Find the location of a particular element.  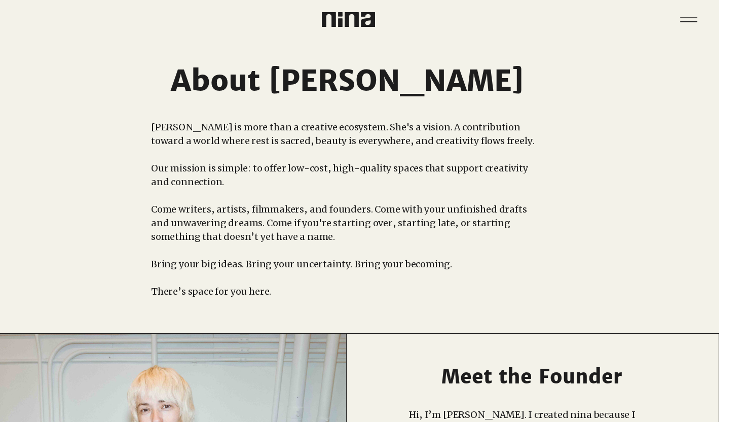

img: Nina Logo CMYK_Charcoal.png is located at coordinates (348, 19).